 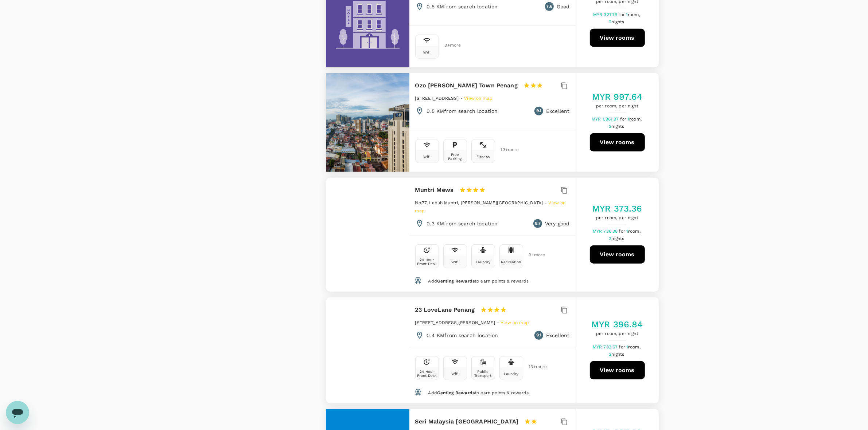 I want to click on span: MYR 327.79, so click(x=605, y=15).